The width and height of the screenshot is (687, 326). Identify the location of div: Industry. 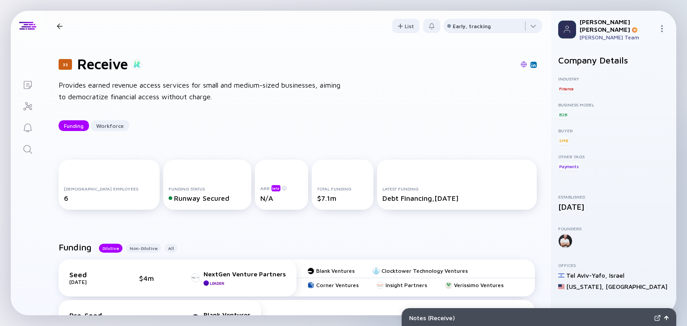
(614, 79).